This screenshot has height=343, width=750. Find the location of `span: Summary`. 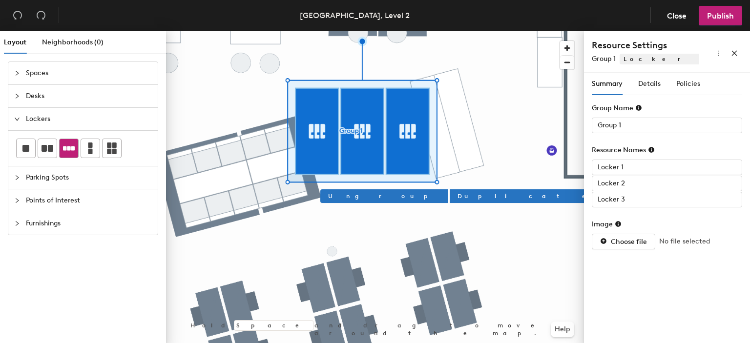

span: Summary is located at coordinates (607, 83).